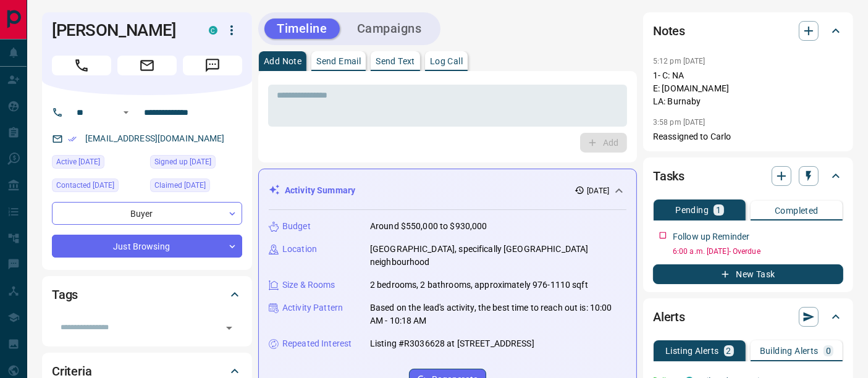 The image size is (868, 378). I want to click on div: Buyer, so click(147, 213).